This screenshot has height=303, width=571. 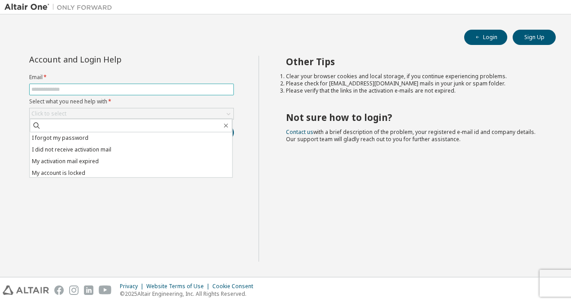 I want to click on img: Altair One, so click(x=61, y=7).